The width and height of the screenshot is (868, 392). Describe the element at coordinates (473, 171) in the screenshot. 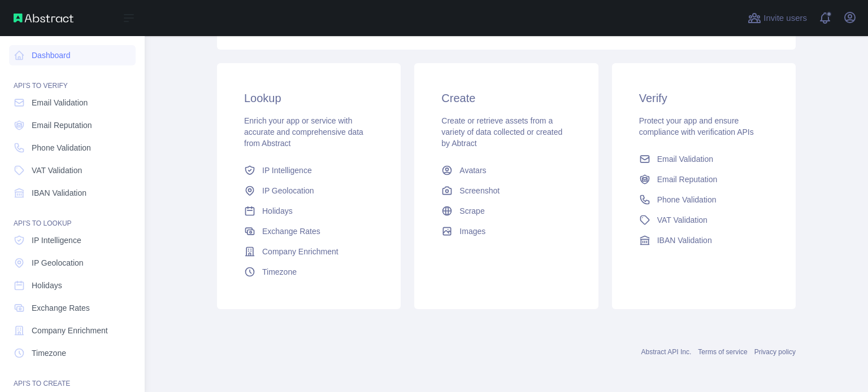

I see `span: Avatars` at that location.